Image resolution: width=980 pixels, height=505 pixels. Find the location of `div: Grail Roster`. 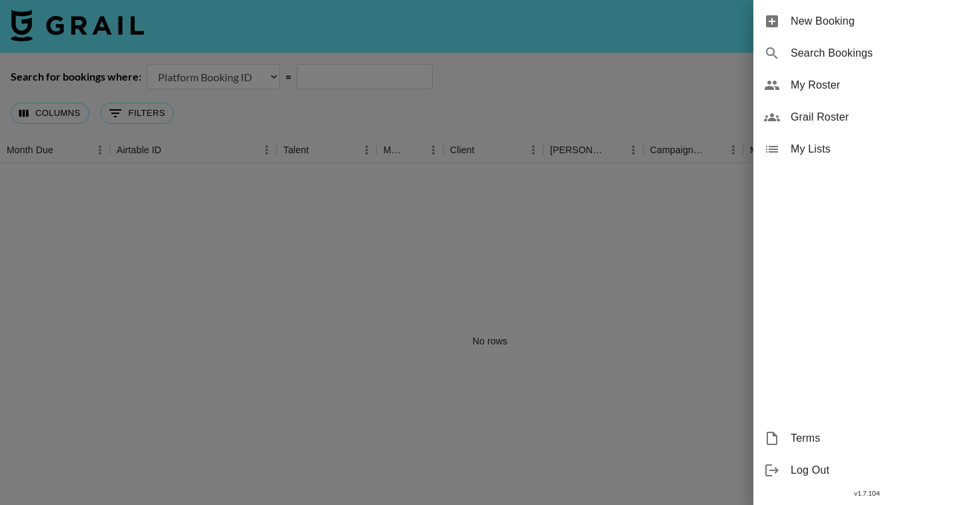

div: Grail Roster is located at coordinates (867, 118).